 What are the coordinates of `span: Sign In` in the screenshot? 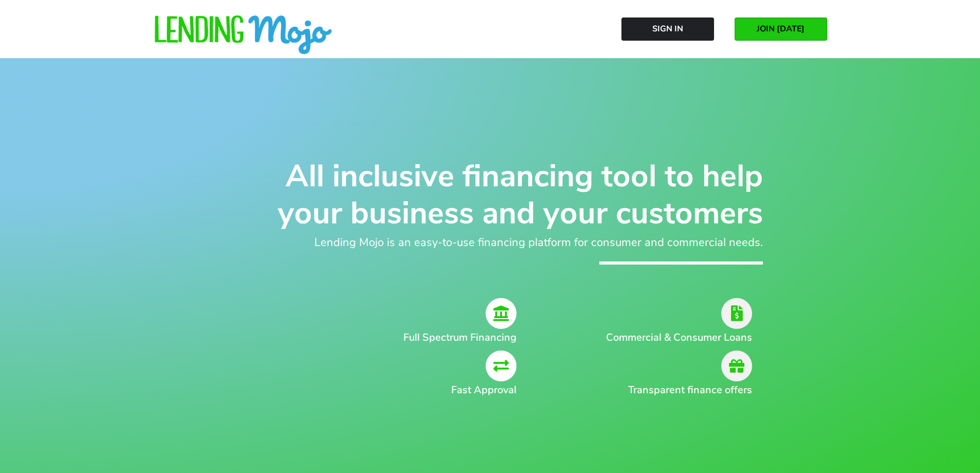 It's located at (668, 29).